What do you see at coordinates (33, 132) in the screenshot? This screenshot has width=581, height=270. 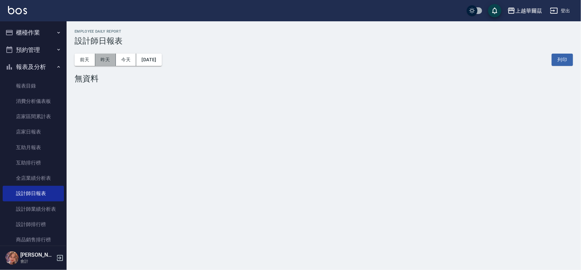 I see `a: 店家日報表` at bounding box center [33, 132].